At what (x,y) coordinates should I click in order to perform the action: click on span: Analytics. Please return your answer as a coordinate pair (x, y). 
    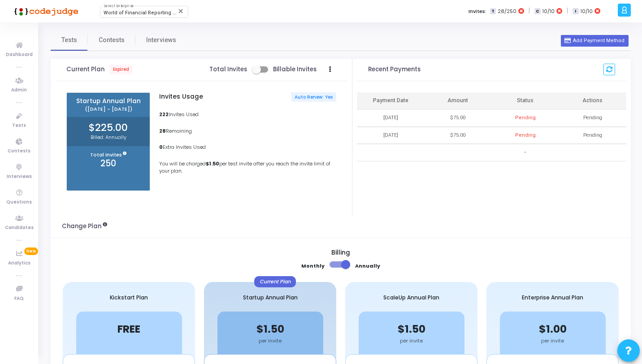
    Looking at the image, I should click on (20, 263).